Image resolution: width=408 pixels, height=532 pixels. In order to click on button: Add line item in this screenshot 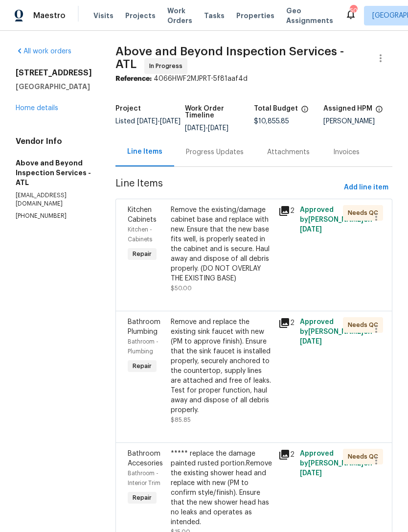, I will do `click(366, 187)`.